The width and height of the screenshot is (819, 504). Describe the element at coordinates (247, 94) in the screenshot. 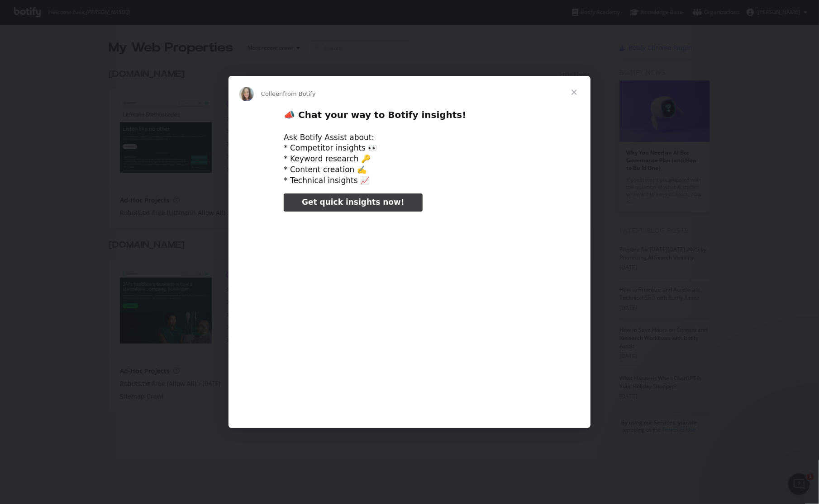

I see `img: Profile image for Colleen` at that location.